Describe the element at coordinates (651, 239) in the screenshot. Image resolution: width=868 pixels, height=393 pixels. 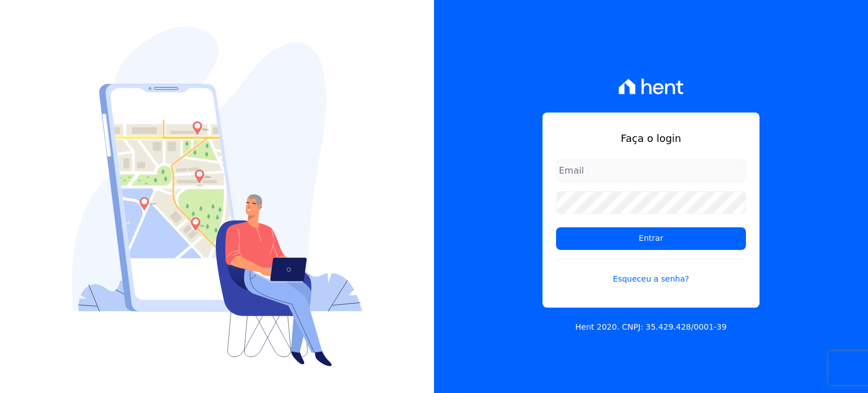
I see `input: Entrar` at that location.